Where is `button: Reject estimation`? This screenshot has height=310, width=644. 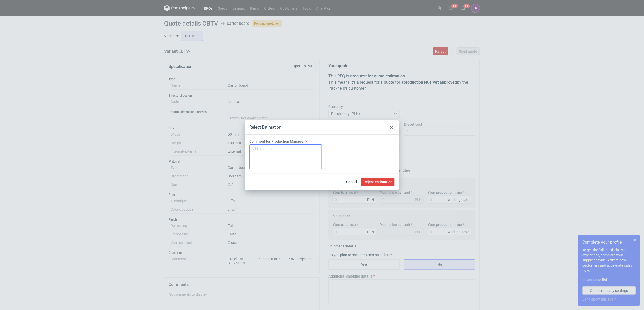 button: Reject estimation is located at coordinates (378, 182).